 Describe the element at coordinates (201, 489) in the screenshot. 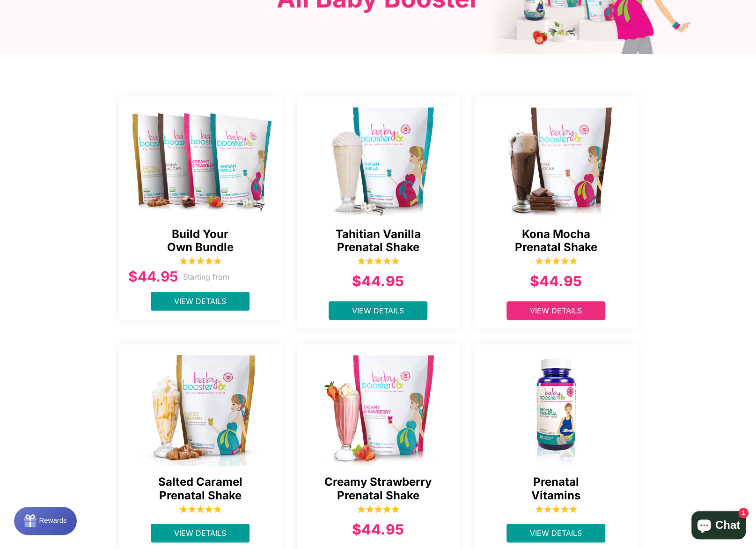

I see `span: Salted Caramel Prenatal Shake` at that location.